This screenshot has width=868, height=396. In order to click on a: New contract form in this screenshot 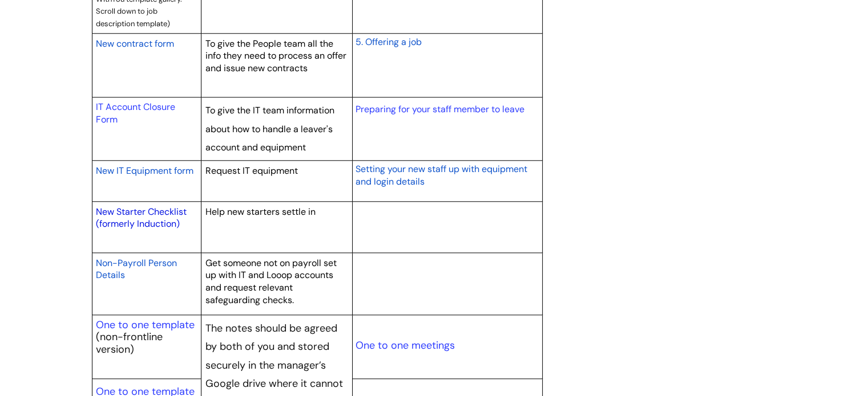, I will do `click(135, 43)`.